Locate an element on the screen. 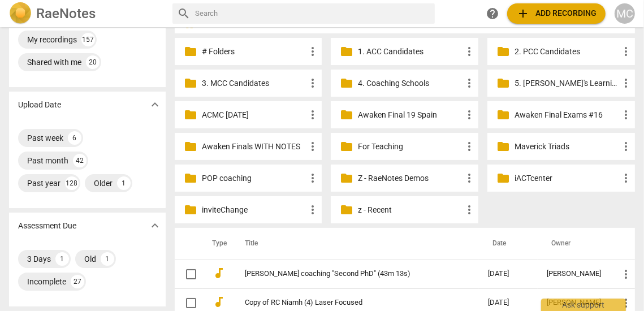  th: Type is located at coordinates (217, 244).